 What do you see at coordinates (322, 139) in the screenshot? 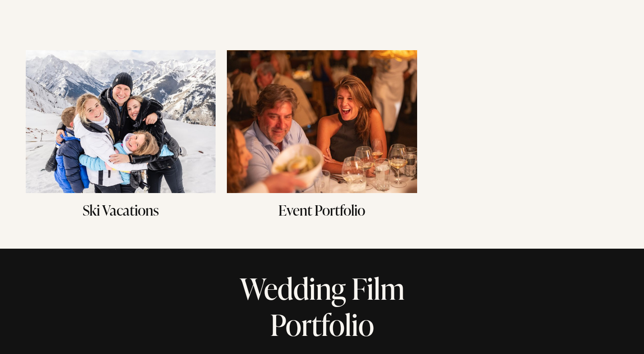
I see `a: Event Portfolio Event Portfolio` at bounding box center [322, 139].